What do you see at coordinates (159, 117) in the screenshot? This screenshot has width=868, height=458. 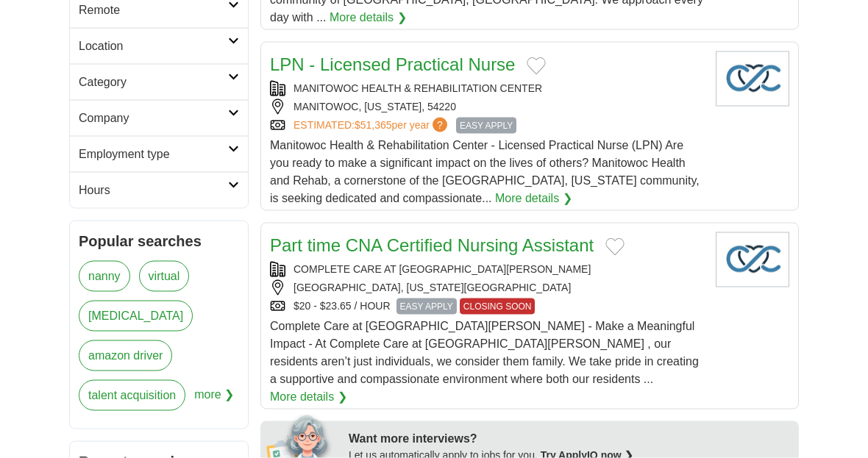 I see `a: Company` at bounding box center [159, 117].